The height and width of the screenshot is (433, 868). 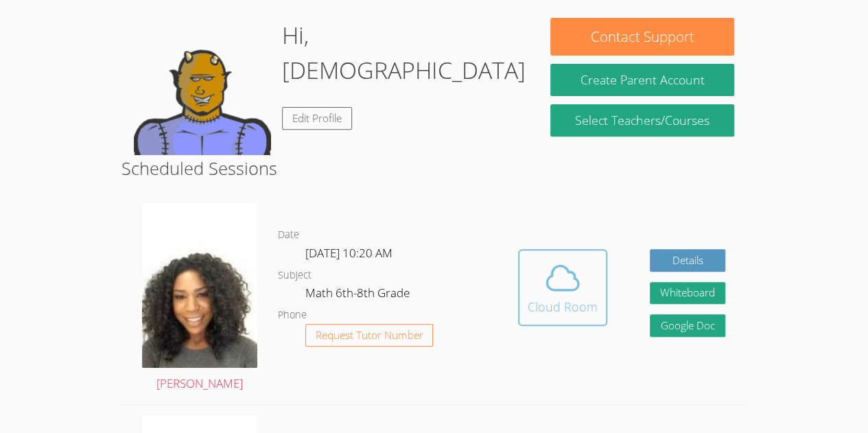 I want to click on a: Google Doc, so click(x=688, y=325).